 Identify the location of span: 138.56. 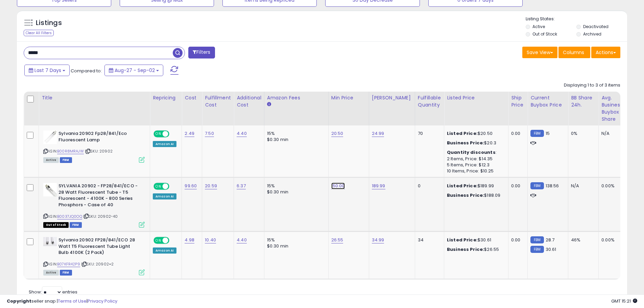
(553, 185).